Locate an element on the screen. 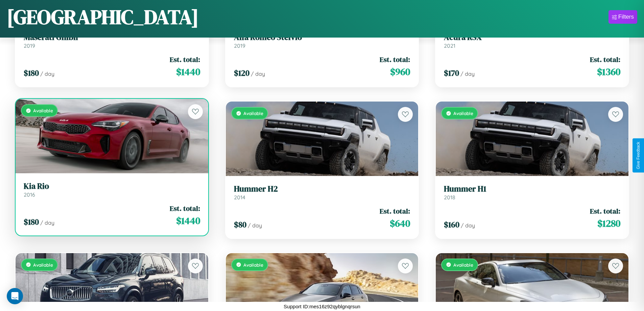  div: Give Feedback is located at coordinates (639, 155).